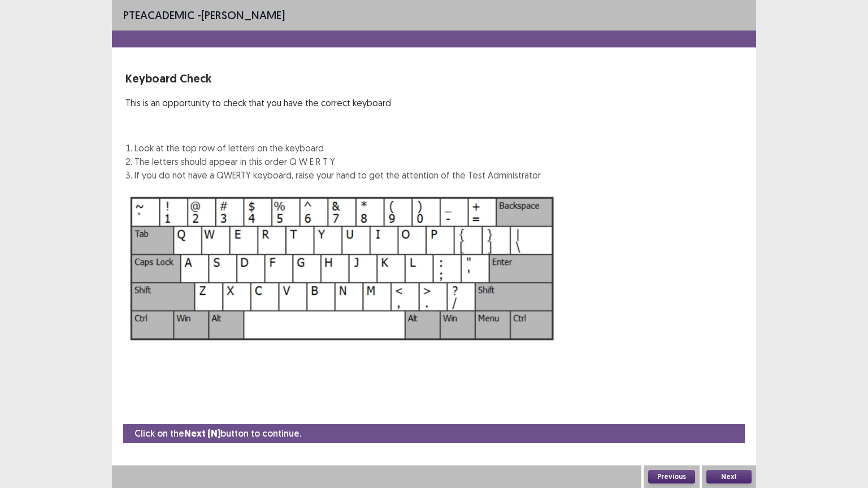  What do you see at coordinates (333, 79) in the screenshot?
I see `p: Keyboard Check` at bounding box center [333, 79].